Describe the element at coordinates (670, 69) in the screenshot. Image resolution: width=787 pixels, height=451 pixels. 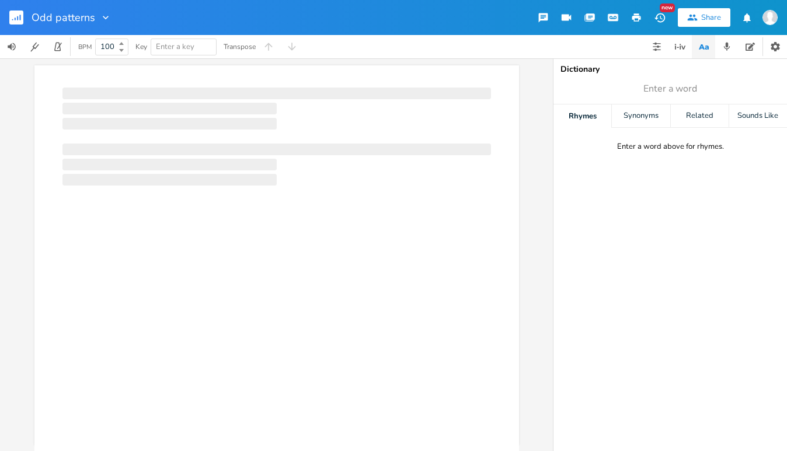
I see `div: Dictionary` at that location.